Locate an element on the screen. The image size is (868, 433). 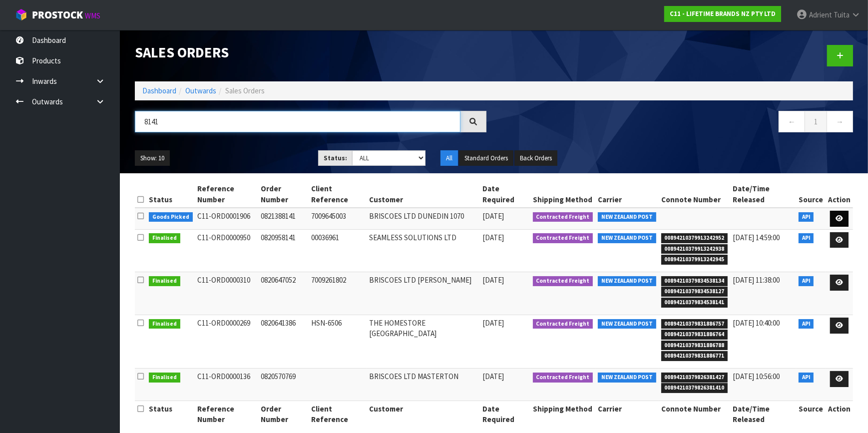
span: 00894210379831886788 is located at coordinates (695, 346).